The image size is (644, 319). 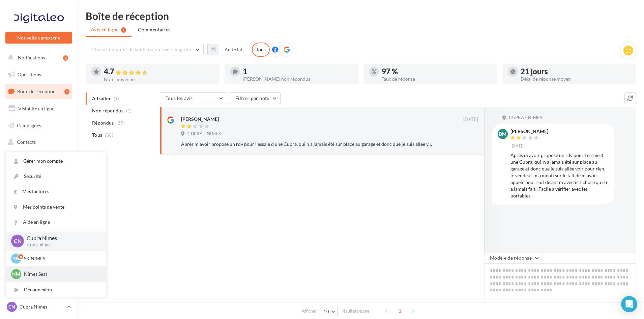 What do you see at coordinates (37, 58) in the screenshot?
I see `button: Notifications 2` at bounding box center [37, 58].